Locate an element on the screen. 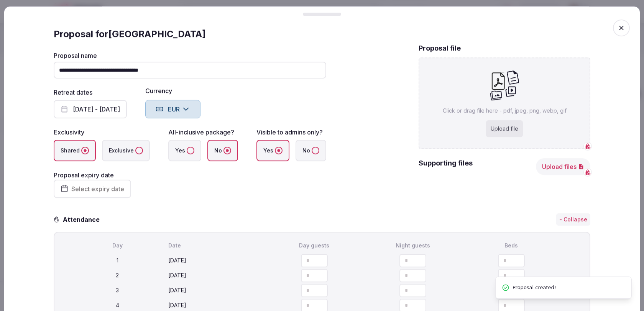  label: Exclusive is located at coordinates (126, 150).